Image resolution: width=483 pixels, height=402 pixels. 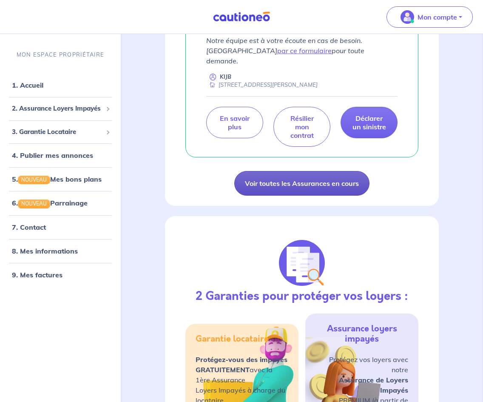 I want to click on div: 1. Accueil, so click(x=60, y=85).